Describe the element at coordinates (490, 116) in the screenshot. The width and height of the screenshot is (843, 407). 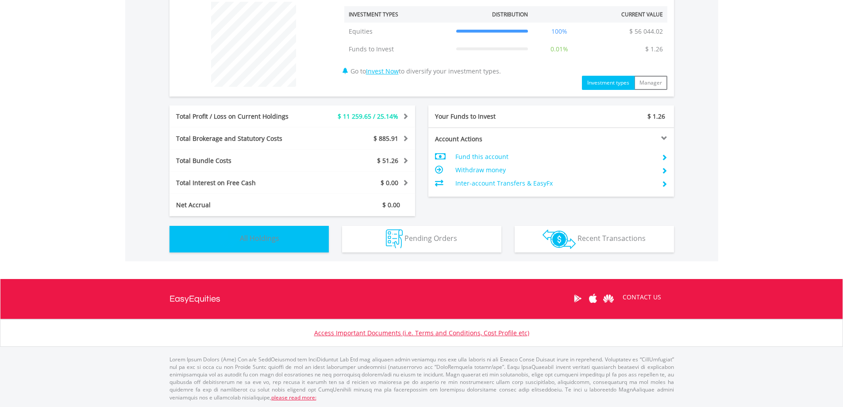
I see `div: Your Funds to Invest` at that location.